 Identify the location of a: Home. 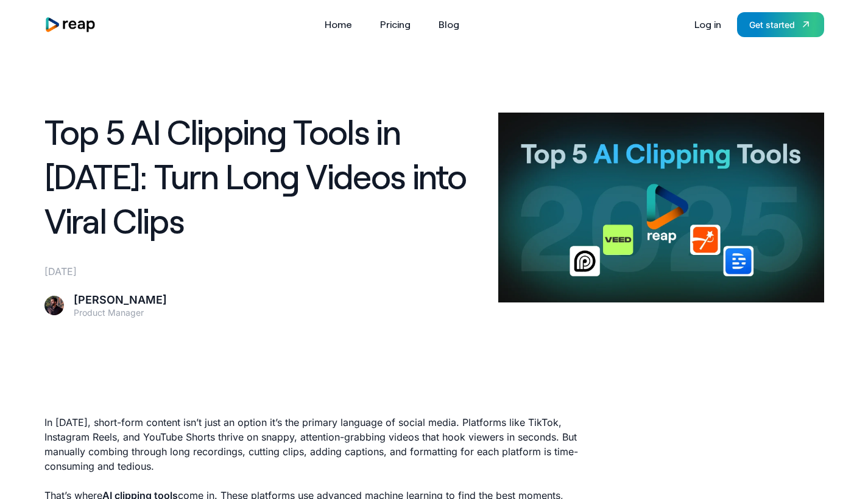
(338, 25).